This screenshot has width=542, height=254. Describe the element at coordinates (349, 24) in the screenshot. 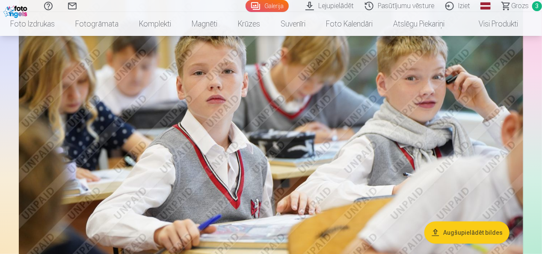

I see `a: Foto kalendāri` at that location.